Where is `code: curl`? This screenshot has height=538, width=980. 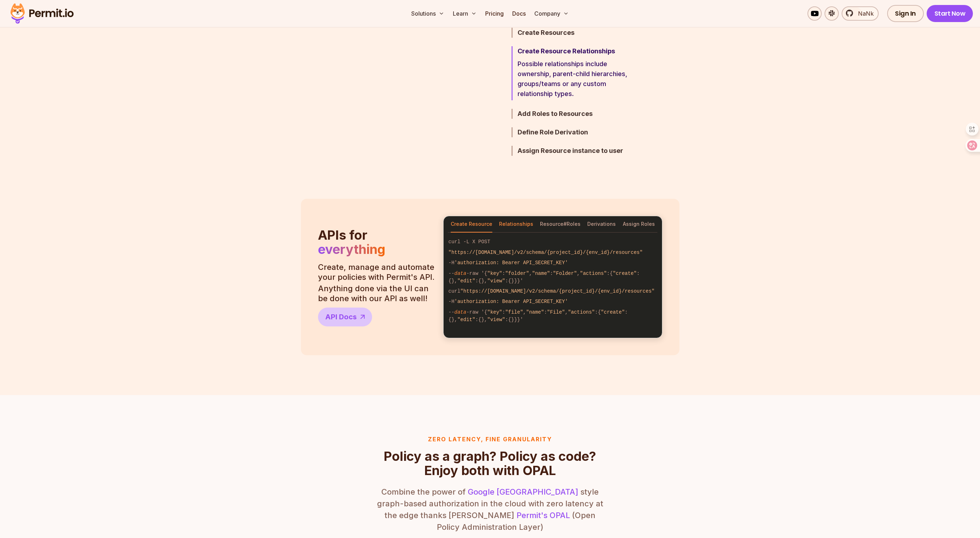
code: curl is located at coordinates (552, 291).